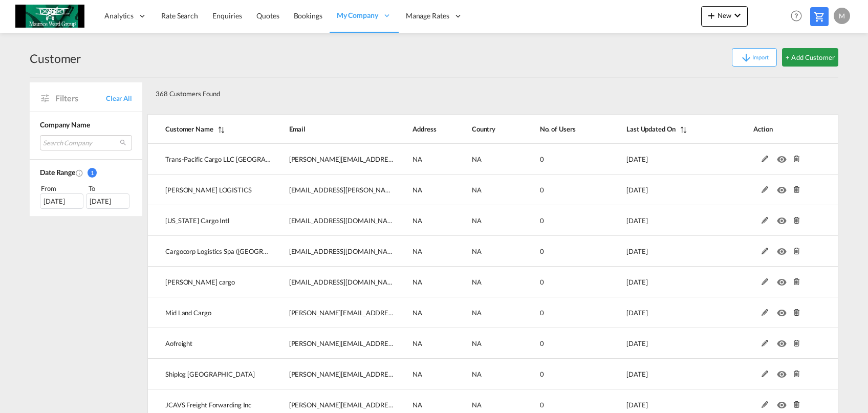 This screenshot has height=413, width=868. What do you see at coordinates (210, 221) in the screenshot?
I see `td: Texas Cargo Intl` at bounding box center [210, 221].